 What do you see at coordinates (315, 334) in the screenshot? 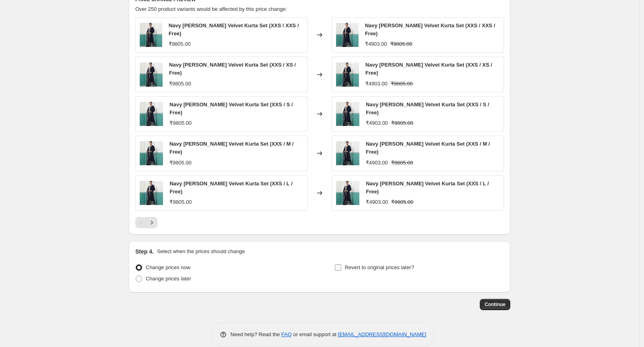
I see `span: or email support at` at bounding box center [315, 334].